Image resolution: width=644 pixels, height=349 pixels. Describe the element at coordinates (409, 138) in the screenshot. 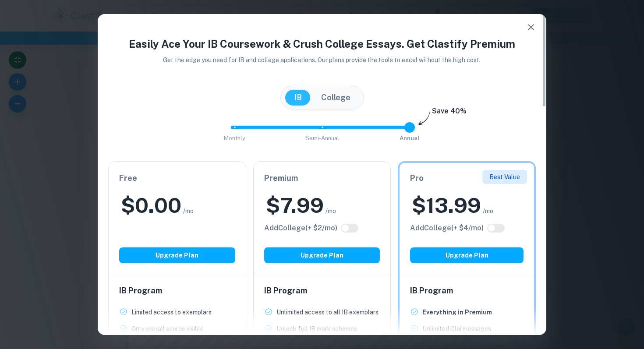

I see `span: Annual` at that location.